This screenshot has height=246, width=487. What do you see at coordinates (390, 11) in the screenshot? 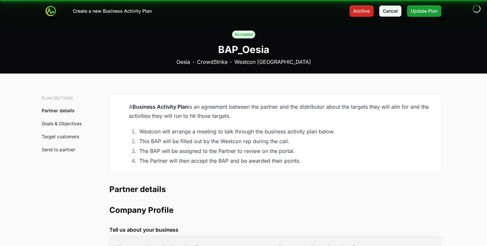
I see `button: Cancel` at bounding box center [390, 11].